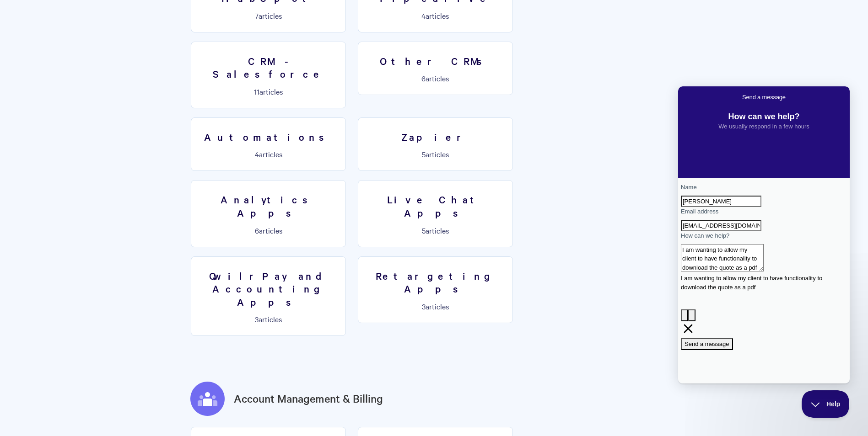  Describe the element at coordinates (435, 290) in the screenshot. I see `a: Retargeting Apps 3articles` at that location.